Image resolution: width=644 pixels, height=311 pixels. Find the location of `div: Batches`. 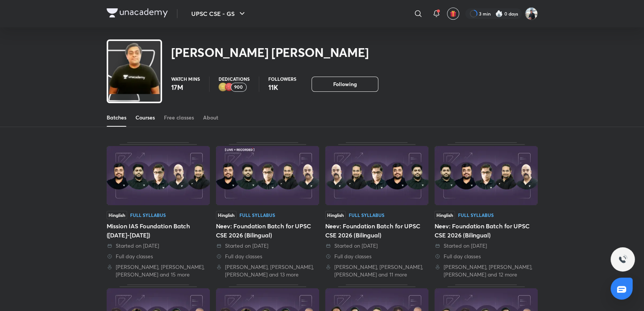

div: Batches is located at coordinates (117, 118).